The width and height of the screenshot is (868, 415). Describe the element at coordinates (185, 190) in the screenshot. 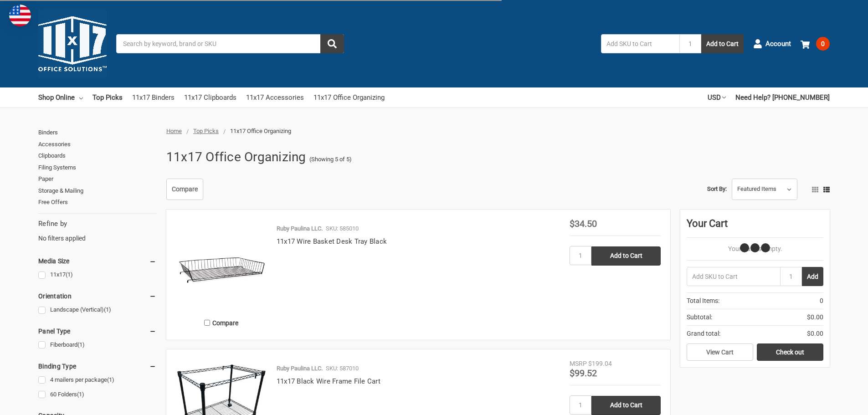

I see `a: Compare` at that location.